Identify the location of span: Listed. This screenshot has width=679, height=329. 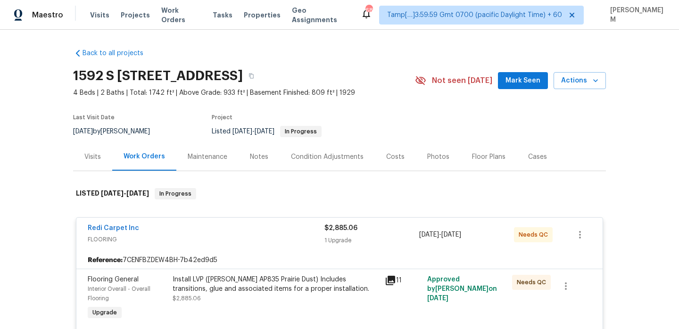
(267, 132).